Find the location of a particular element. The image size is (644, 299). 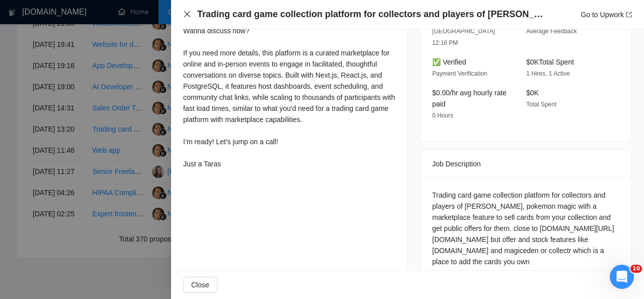

div: Job Description is located at coordinates (526, 164).